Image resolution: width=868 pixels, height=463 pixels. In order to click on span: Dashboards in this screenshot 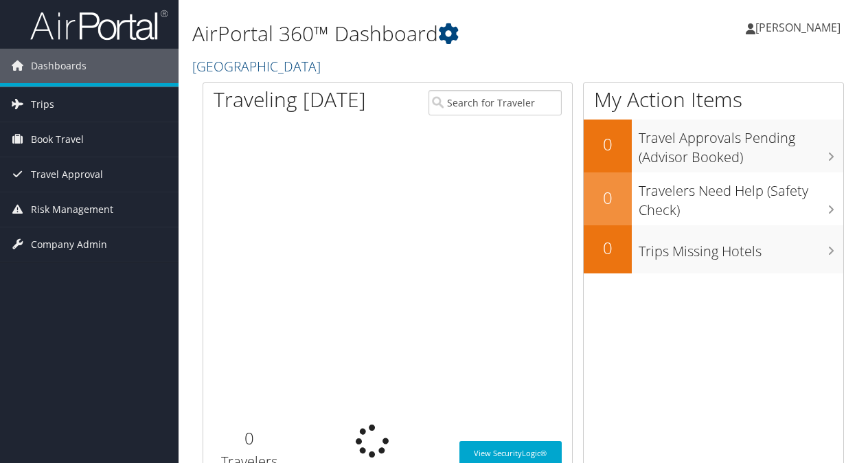, I will do `click(59, 66)`.